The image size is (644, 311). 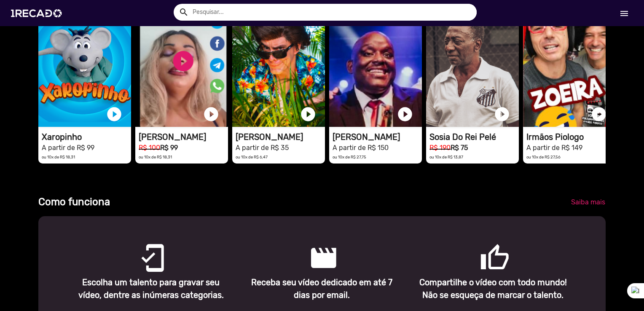 I want to click on button: Example home icon, so click(x=183, y=11).